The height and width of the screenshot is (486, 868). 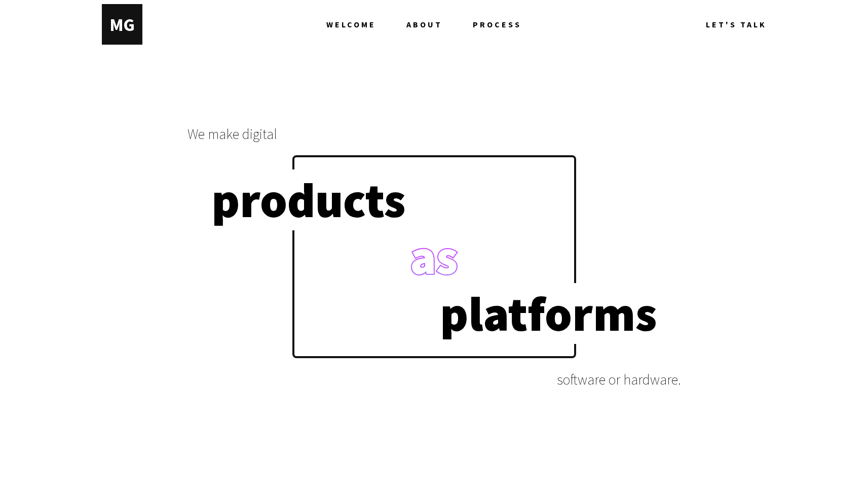 I want to click on span: ABOUT, so click(x=424, y=24).